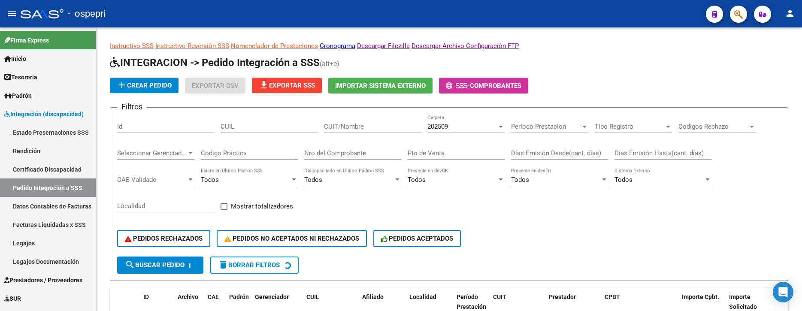 The height and width of the screenshot is (311, 802). Describe the element at coordinates (483, 85) in the screenshot. I see `button: -Comprobantes` at that location.